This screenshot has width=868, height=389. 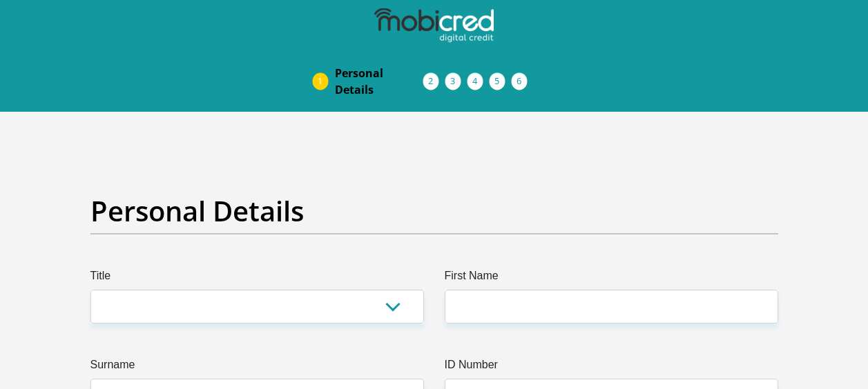 What do you see at coordinates (257, 279) in the screenshot?
I see `label: Title` at bounding box center [257, 279].